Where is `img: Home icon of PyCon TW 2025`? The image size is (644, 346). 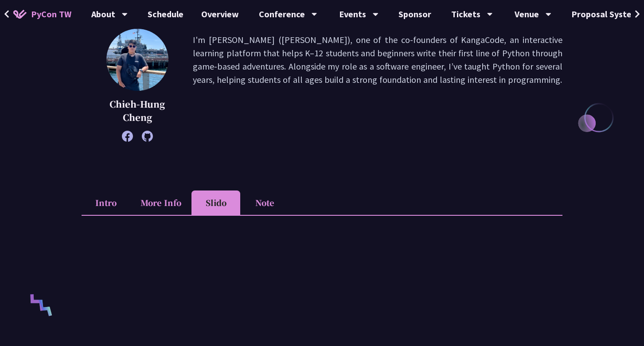
img: Home icon of PyCon TW 2025 is located at coordinates (20, 14).